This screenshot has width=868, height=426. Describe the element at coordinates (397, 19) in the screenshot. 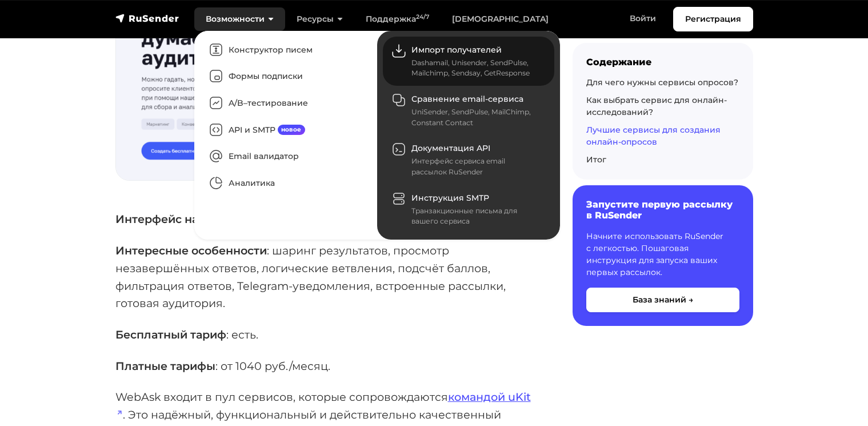

I see `a: Поддержка24/7` at that location.